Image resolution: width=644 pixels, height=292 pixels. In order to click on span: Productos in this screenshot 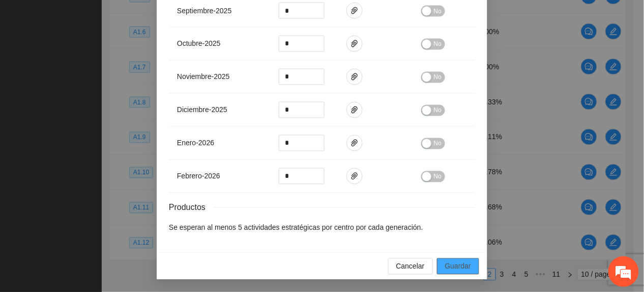, I will do `click(191, 207)`.